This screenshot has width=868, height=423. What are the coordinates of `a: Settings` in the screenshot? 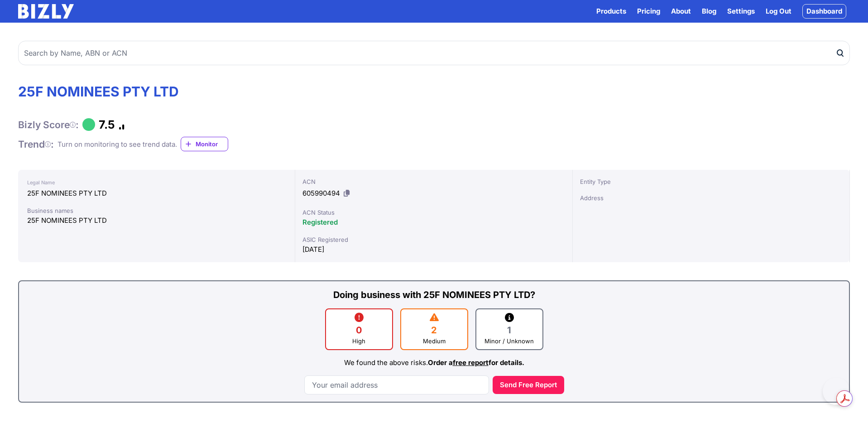 It's located at (741, 12).